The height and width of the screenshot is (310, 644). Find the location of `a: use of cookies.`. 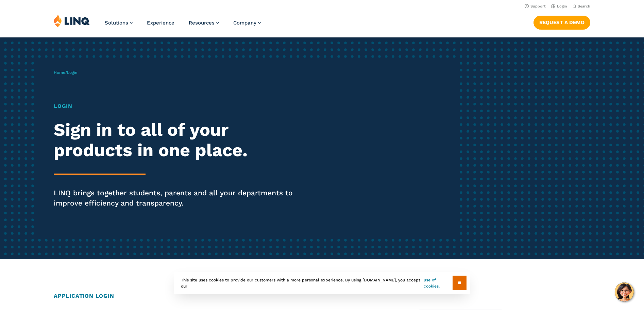

a: use of cookies. is located at coordinates (438, 283).